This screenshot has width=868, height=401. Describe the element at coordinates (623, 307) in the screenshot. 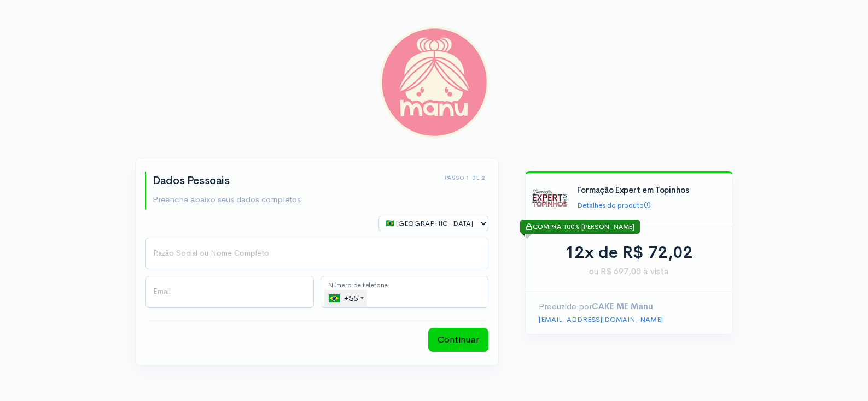

I see `strong: CAKE ME Manu` at that location.